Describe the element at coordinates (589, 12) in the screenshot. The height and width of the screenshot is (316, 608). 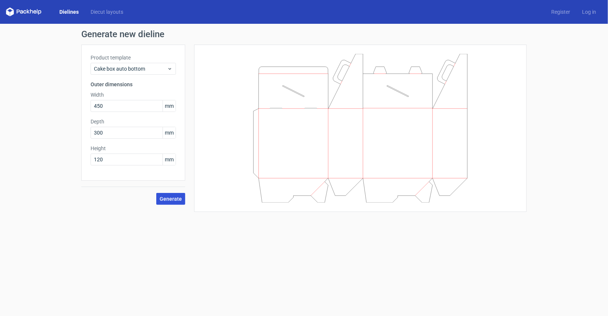
I see `a: Log in` at that location.